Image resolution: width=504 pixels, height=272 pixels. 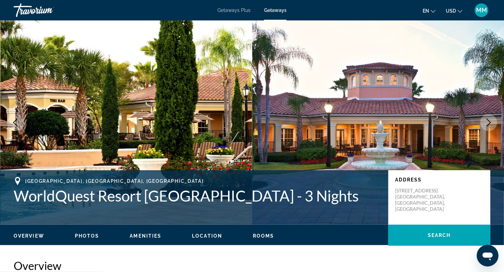 I want to click on span: Getaways Plus, so click(x=234, y=10).